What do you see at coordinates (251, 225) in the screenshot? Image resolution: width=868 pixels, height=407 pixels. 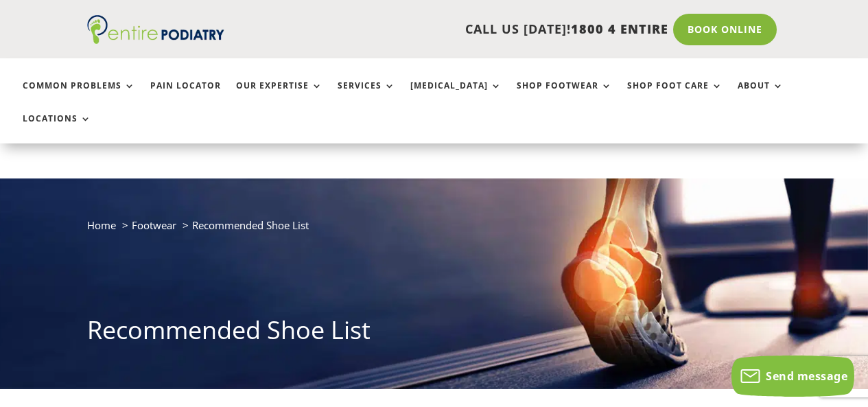 I see `span: Recommended Shoe List` at bounding box center [251, 225].